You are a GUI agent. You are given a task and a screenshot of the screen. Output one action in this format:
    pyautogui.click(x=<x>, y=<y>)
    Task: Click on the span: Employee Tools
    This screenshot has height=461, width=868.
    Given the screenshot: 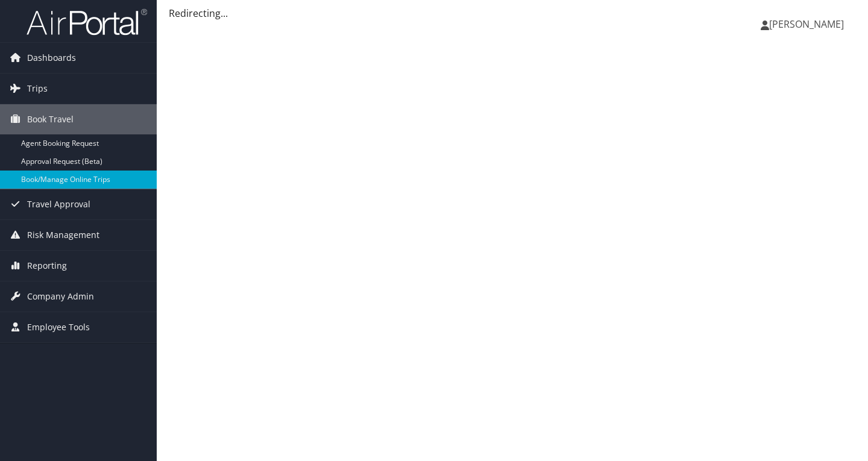 What is the action you would take?
    pyautogui.click(x=59, y=327)
    